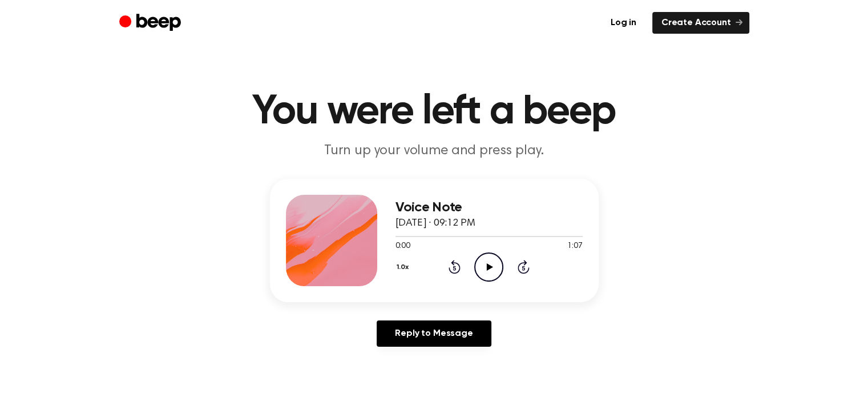 This screenshot has height=397, width=868. What do you see at coordinates (434, 334) in the screenshot?
I see `a: Reply to Message` at bounding box center [434, 334].